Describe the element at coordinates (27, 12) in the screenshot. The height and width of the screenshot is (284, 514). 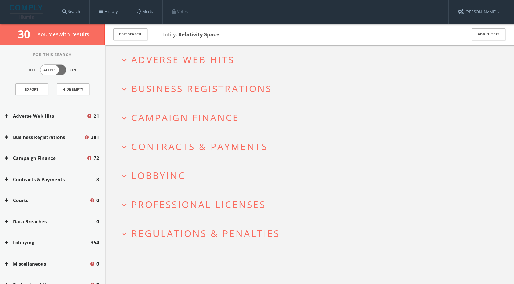
I see `img: illumis` at that location.